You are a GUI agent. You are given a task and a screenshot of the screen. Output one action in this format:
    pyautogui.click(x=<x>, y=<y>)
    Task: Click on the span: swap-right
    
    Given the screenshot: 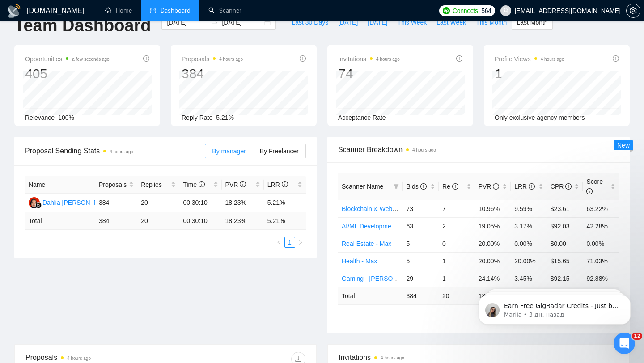 What is the action you would take?
    pyautogui.click(x=215, y=23)
    